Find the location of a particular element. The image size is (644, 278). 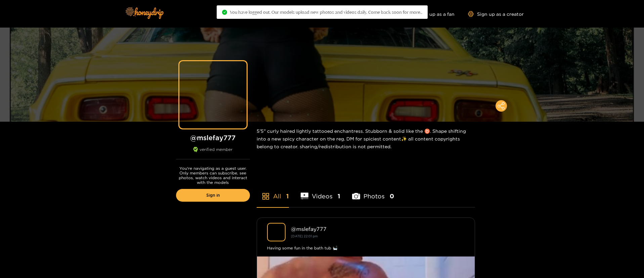

span: check-circle is located at coordinates (224, 12).